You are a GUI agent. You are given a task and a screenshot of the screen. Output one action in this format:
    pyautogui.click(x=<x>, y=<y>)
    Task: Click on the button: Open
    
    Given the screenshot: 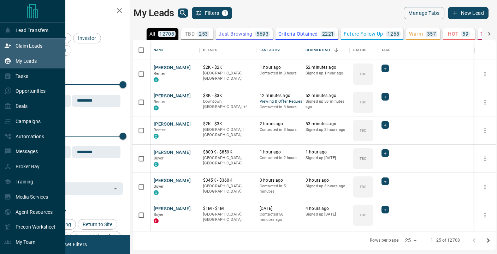 What is the action you would take?
    pyautogui.click(x=115, y=189)
    